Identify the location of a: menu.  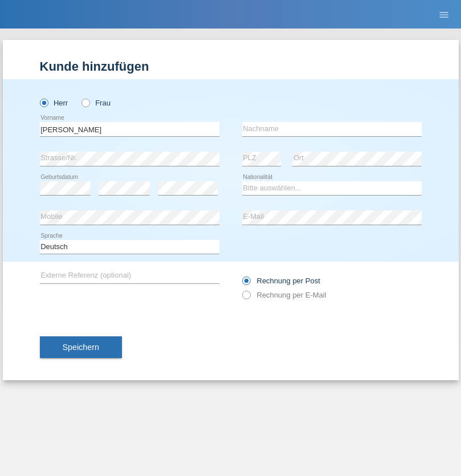
(444, 15).